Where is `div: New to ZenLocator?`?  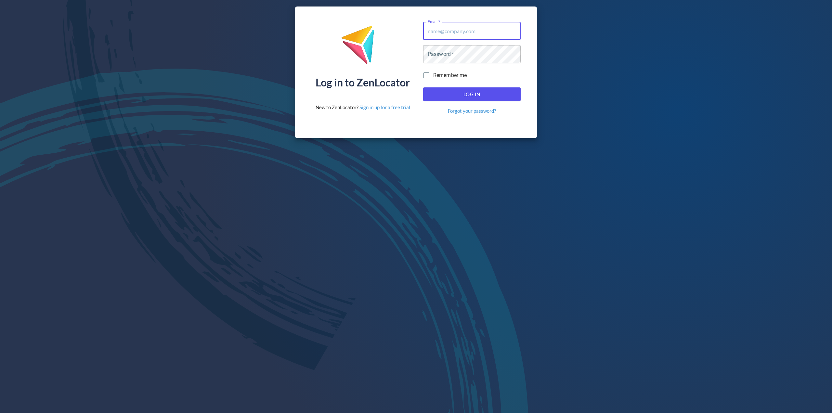 div: New to ZenLocator? is located at coordinates (363, 107).